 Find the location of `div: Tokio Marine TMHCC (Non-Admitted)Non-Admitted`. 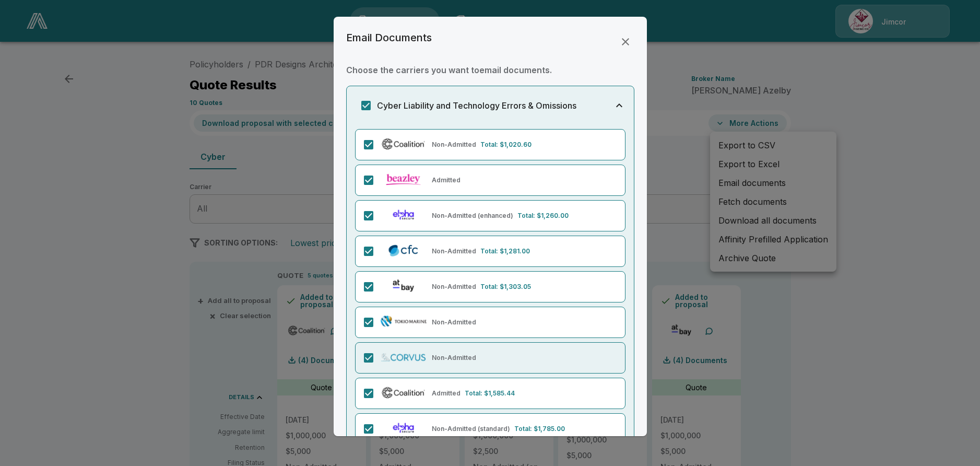

div: Tokio Marine TMHCC (Non-Admitted)Non-Admitted is located at coordinates (490, 322).